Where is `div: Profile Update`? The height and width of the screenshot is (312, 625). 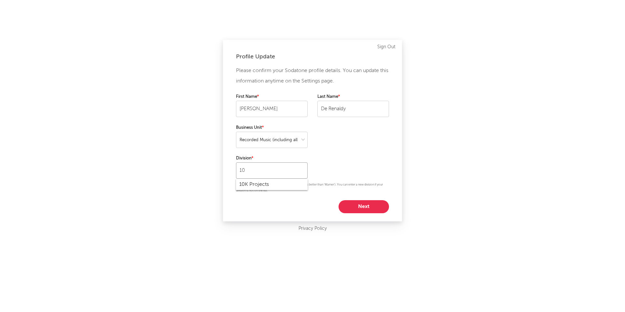 div: Profile Update is located at coordinates (313, 57).